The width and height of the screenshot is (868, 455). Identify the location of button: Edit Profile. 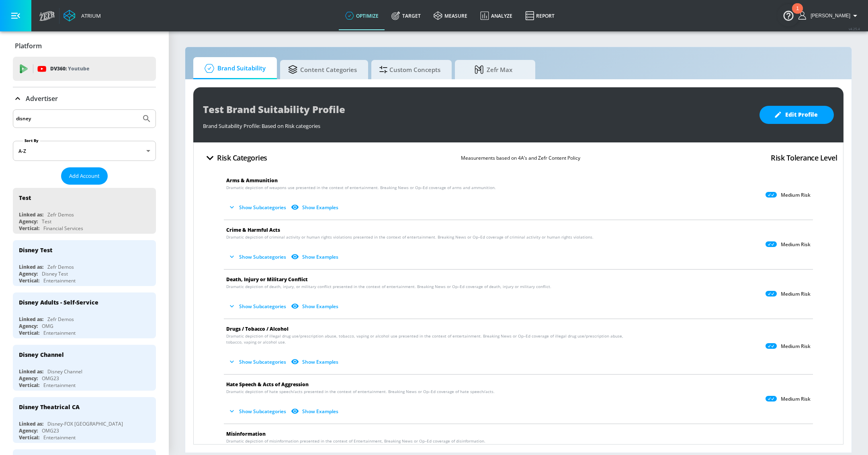
(797, 115).